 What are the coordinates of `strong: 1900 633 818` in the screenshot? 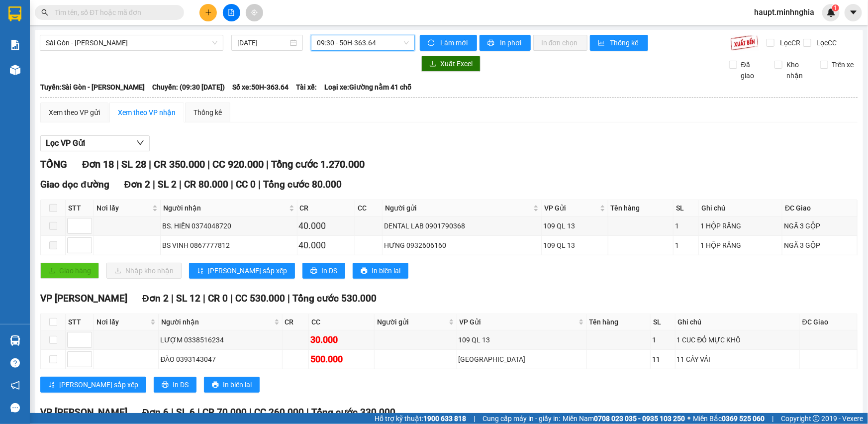 It's located at (445, 418).